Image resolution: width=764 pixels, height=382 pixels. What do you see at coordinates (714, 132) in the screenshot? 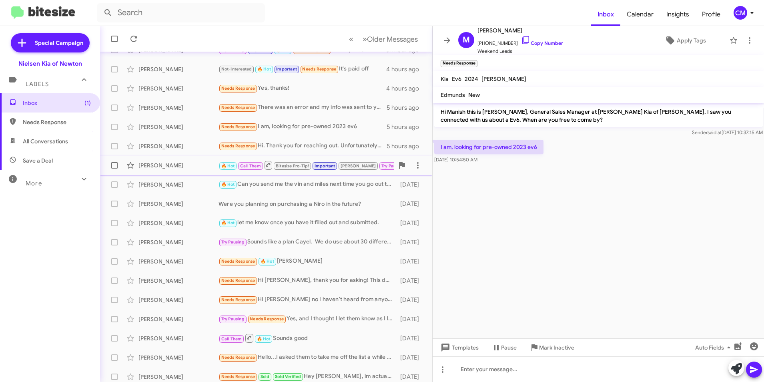
I see `span: said at` at bounding box center [714, 132].